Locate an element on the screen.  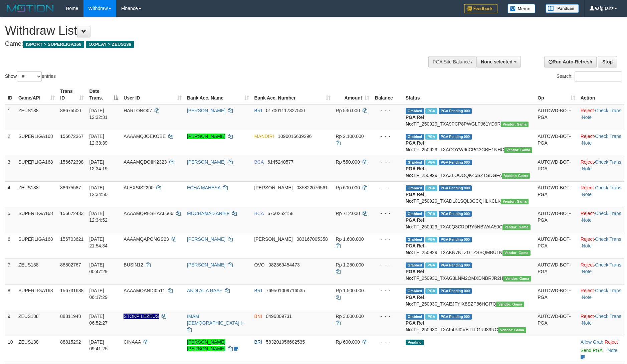
th: ID is located at coordinates (10, 94).